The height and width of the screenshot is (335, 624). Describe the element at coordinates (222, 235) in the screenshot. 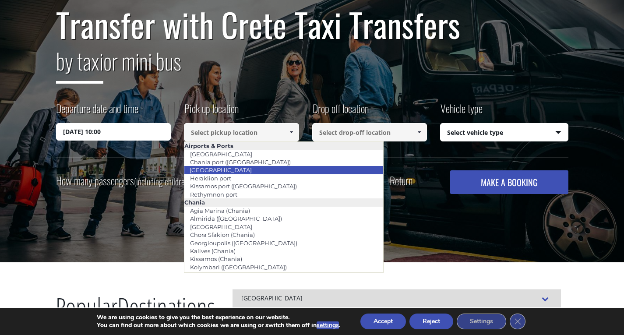

I see `a: Chora Sfakion (Chania)` at that location.